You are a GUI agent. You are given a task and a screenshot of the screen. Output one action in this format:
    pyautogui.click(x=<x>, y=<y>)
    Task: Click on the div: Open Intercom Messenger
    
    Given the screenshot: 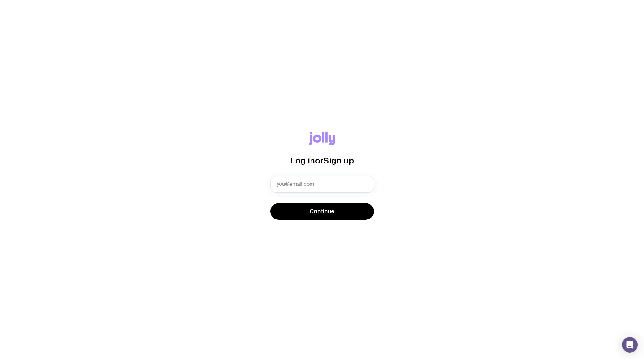 What is the action you would take?
    pyautogui.click(x=630, y=345)
    